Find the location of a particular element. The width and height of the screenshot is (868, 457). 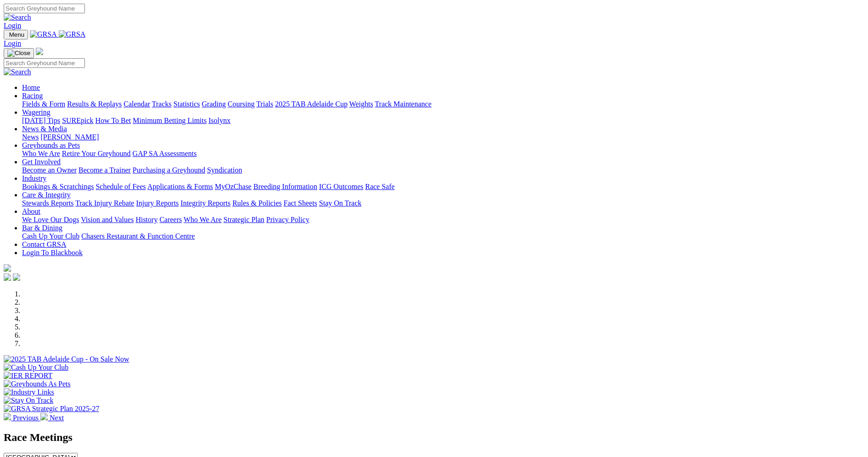

a: ICG Outcomes is located at coordinates (341, 186).